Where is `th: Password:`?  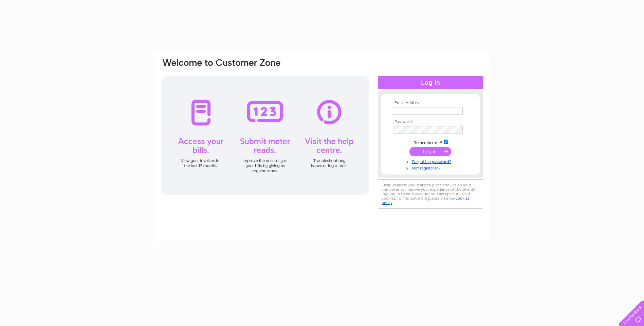
th: Password: is located at coordinates (431, 122).